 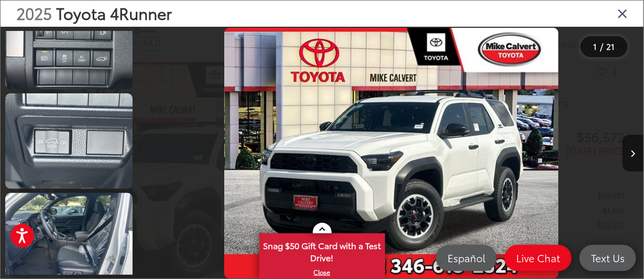 I want to click on span: Live Chat, so click(x=539, y=258).